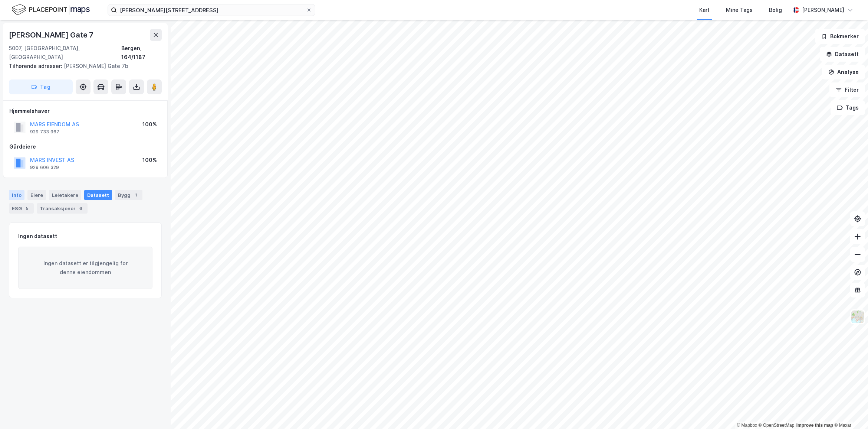  I want to click on button: Tags, so click(847, 108).